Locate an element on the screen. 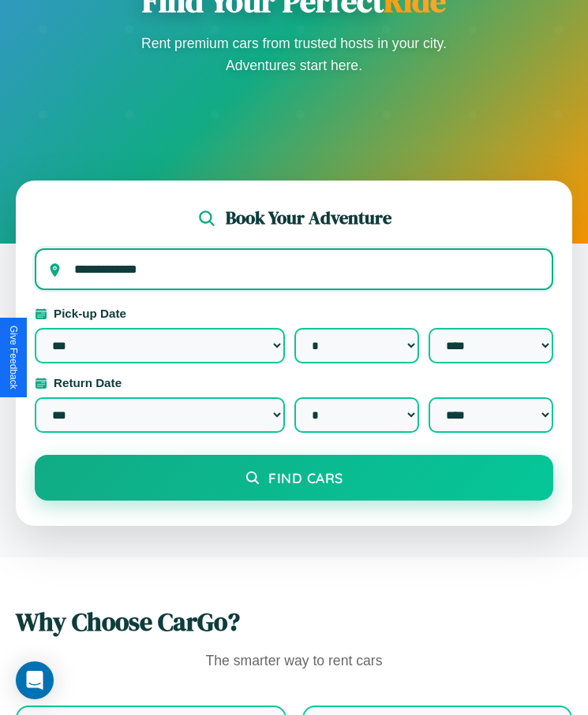 The width and height of the screenshot is (588, 715). p: Rent premium cars from trusted hosts in your city. Adventures start here. is located at coordinates (294, 55).